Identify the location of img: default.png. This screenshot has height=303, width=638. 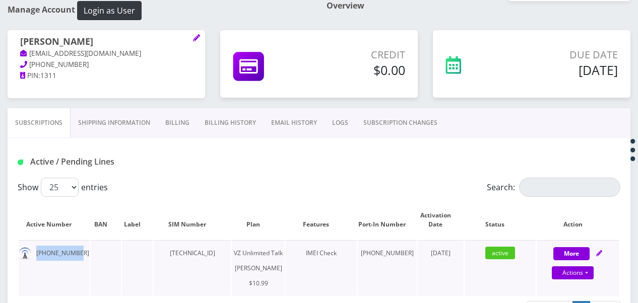
(25, 253).